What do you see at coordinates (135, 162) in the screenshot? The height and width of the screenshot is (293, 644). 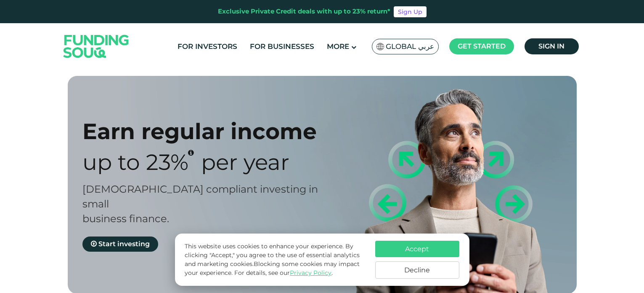 I see `span: Up to 23%` at bounding box center [135, 162].